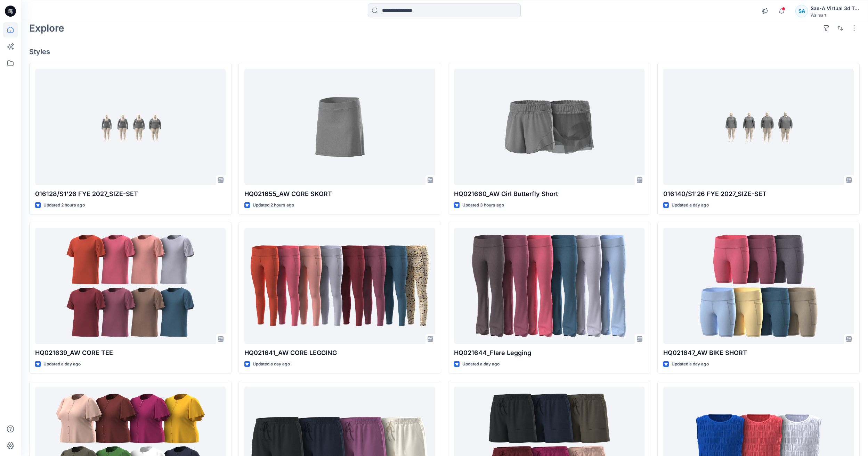  I want to click on h4: Styles, so click(444, 52).